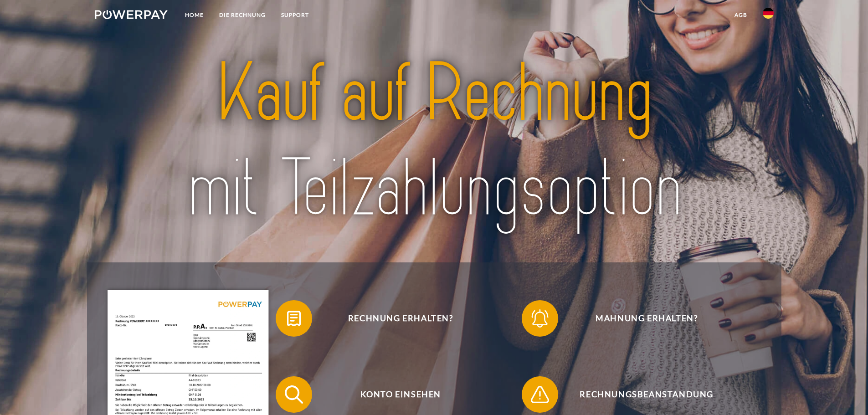  I want to click on a: Mahnung erhalten?, so click(641, 318).